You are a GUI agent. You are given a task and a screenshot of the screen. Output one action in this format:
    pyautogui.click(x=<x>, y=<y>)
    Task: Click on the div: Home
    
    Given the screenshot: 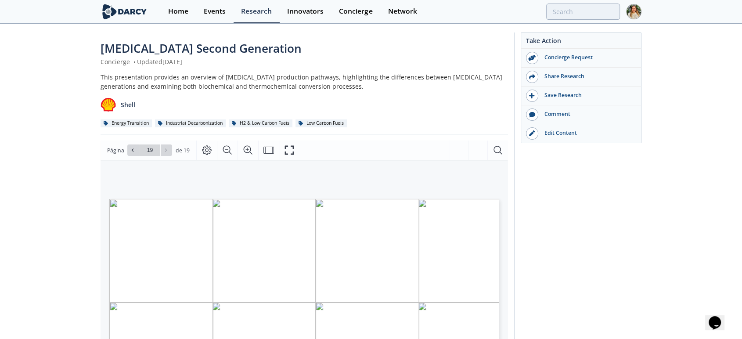 What is the action you would take?
    pyautogui.click(x=178, y=11)
    